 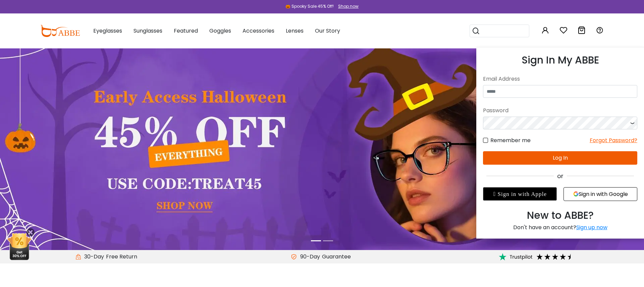 What do you see at coordinates (560, 60) in the screenshot?
I see `h3: Sign In My ABBE` at bounding box center [560, 60].